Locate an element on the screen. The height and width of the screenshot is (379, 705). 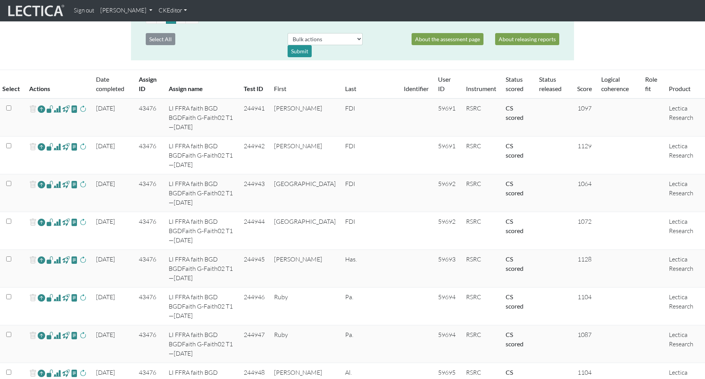
a: Instrument is located at coordinates (481, 88).